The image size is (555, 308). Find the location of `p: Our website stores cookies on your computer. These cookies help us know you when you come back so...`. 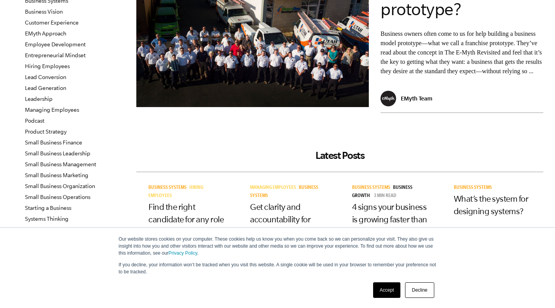

p: Our website stores cookies on your computer. These cookies help us know you when you come back so... is located at coordinates (278, 246).